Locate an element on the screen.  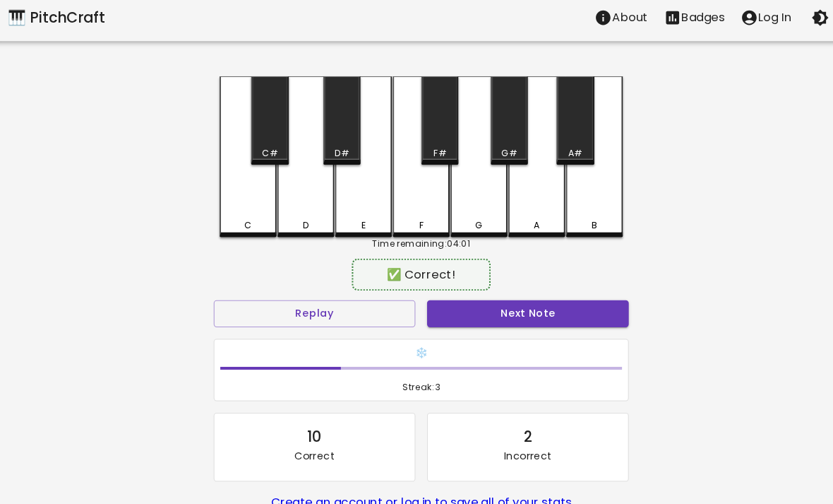
div: A# is located at coordinates (565, 153).